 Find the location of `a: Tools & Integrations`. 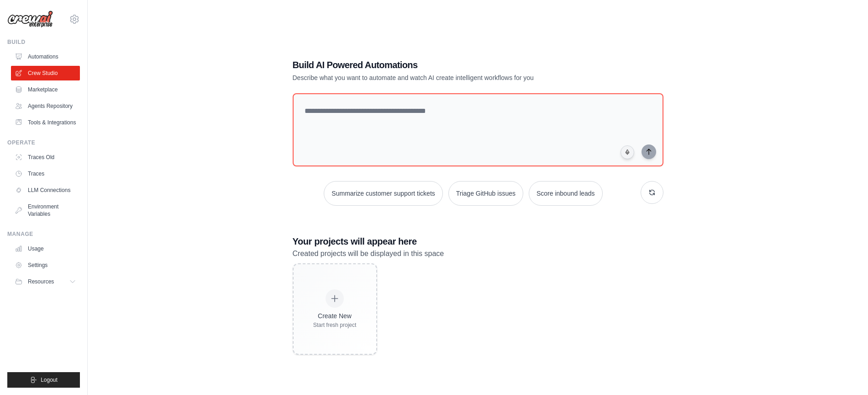

a: Tools & Integrations is located at coordinates (45, 122).